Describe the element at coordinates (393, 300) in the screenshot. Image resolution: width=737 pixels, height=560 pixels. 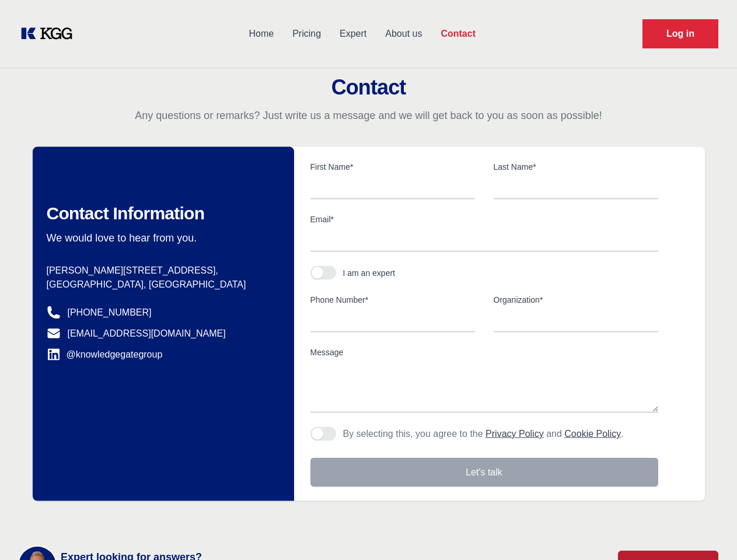
I see `label: Phone Number*` at that location.